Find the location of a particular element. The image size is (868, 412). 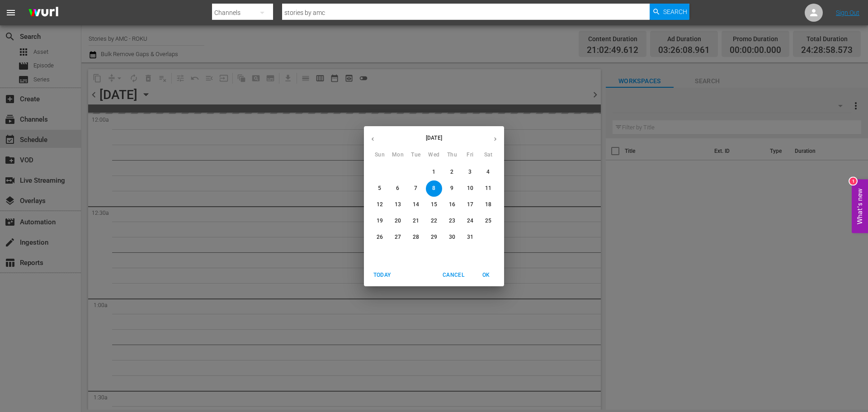

button: 3 is located at coordinates (470, 172).